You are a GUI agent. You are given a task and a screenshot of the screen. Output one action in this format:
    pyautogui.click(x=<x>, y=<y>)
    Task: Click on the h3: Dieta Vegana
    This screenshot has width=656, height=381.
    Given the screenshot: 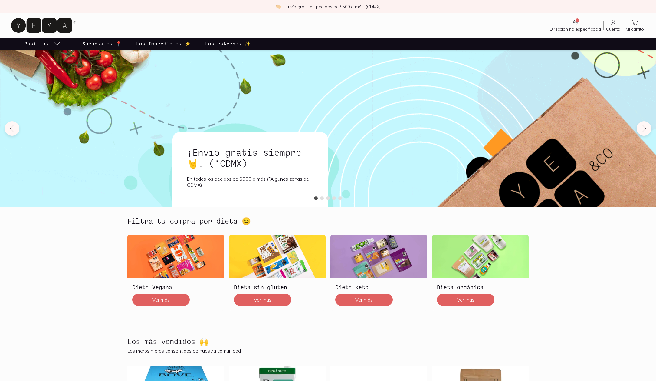 What is the action you would take?
    pyautogui.click(x=176, y=287)
    